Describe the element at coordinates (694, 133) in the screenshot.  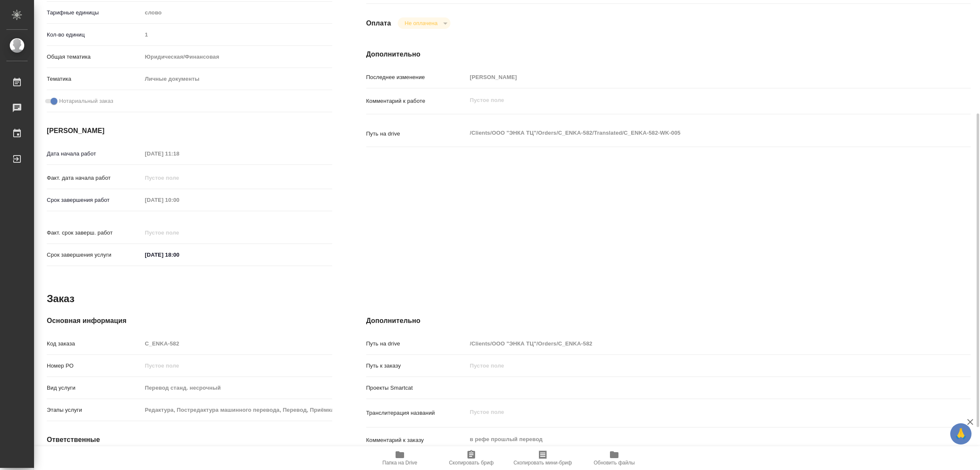
I see `textarea: /Clients/ООО "ЭНКА ТЦ"/Orders/C_ENKA-582/Translated/C_ENKA-582-WK-005` at that location.